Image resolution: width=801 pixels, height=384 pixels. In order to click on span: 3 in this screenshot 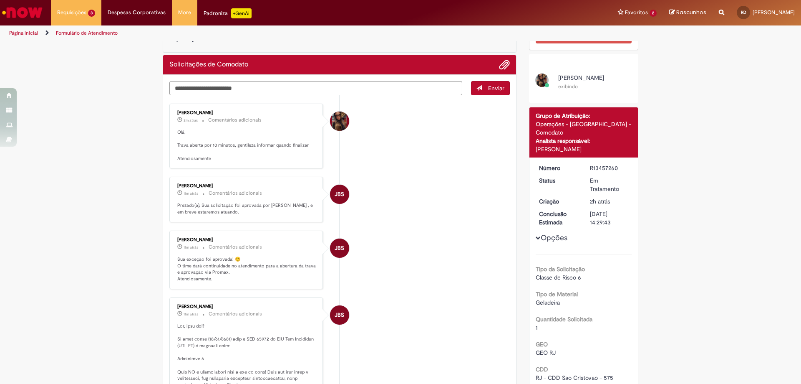, I will do `click(91, 13)`.